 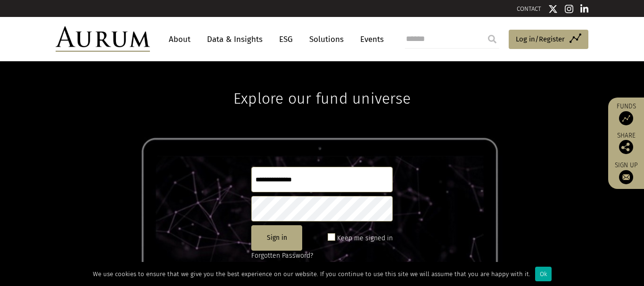 I want to click on div: Share, so click(x=626, y=143).